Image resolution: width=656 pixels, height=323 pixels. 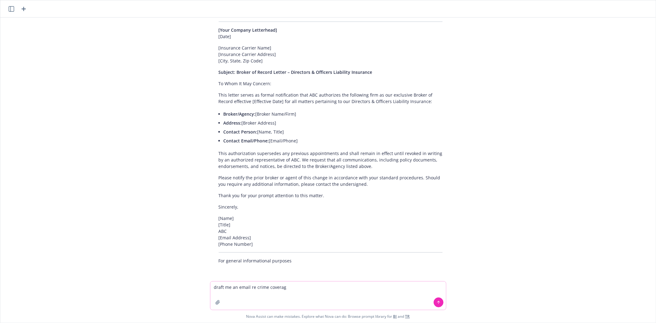 I want to click on p: For general informational purposes, so click(x=330, y=260).